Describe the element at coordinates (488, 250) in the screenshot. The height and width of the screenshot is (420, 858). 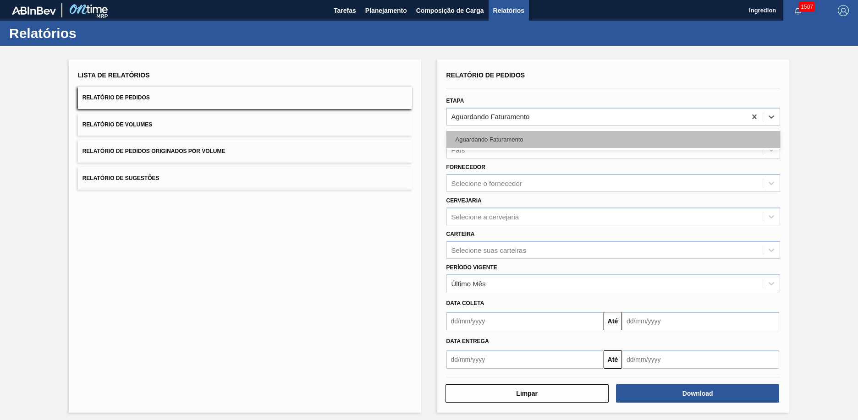
I see `div: Selecione suas carteiras` at that location.